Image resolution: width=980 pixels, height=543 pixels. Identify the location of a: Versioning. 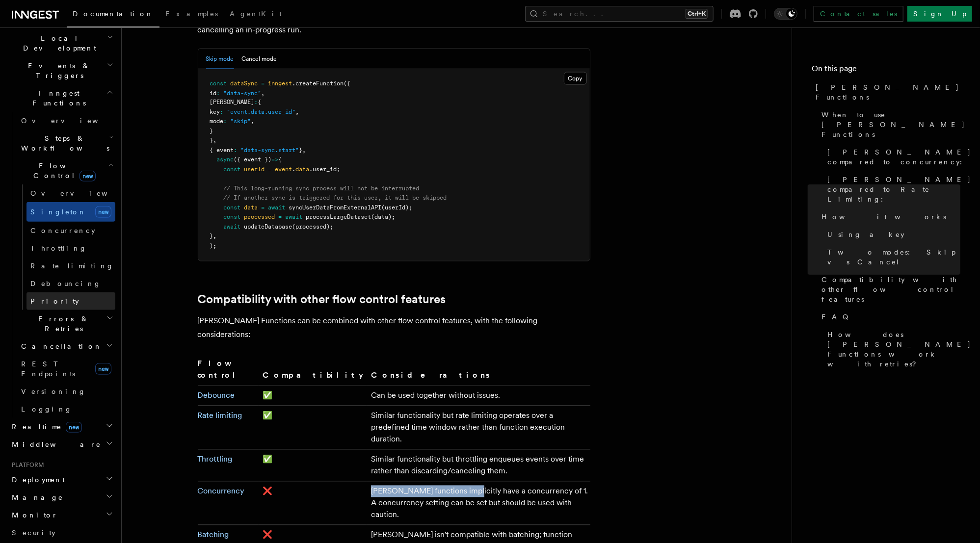
(66, 392).